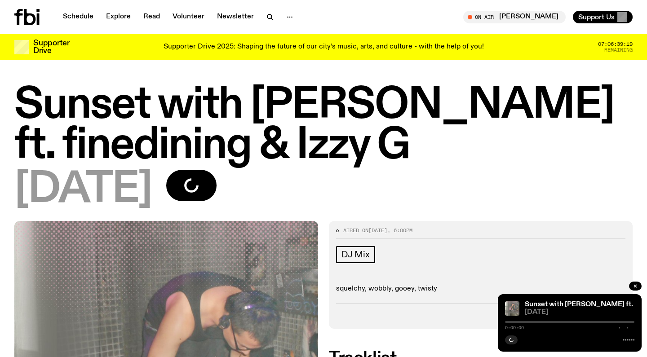  What do you see at coordinates (481, 289) in the screenshot?
I see `p: squelchy, wobbly, gooey, twisty` at bounding box center [481, 289].